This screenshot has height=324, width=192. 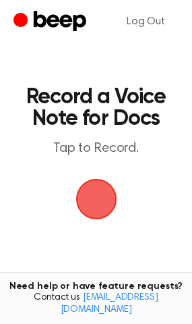 I want to click on h1: Record a Voice Note for Docs, so click(x=96, y=108).